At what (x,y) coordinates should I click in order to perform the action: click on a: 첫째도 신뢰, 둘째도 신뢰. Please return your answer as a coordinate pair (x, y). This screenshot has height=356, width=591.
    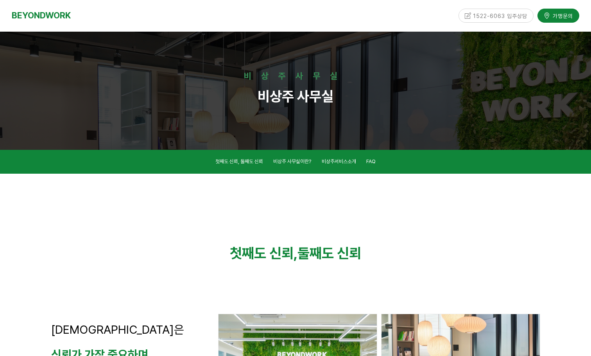
    Looking at the image, I should click on (239, 162).